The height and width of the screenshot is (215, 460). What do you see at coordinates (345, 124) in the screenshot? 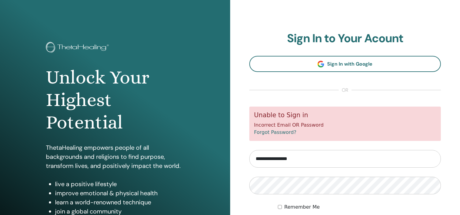
I see `div: Incorrect Email OR Password` at bounding box center [345, 124].